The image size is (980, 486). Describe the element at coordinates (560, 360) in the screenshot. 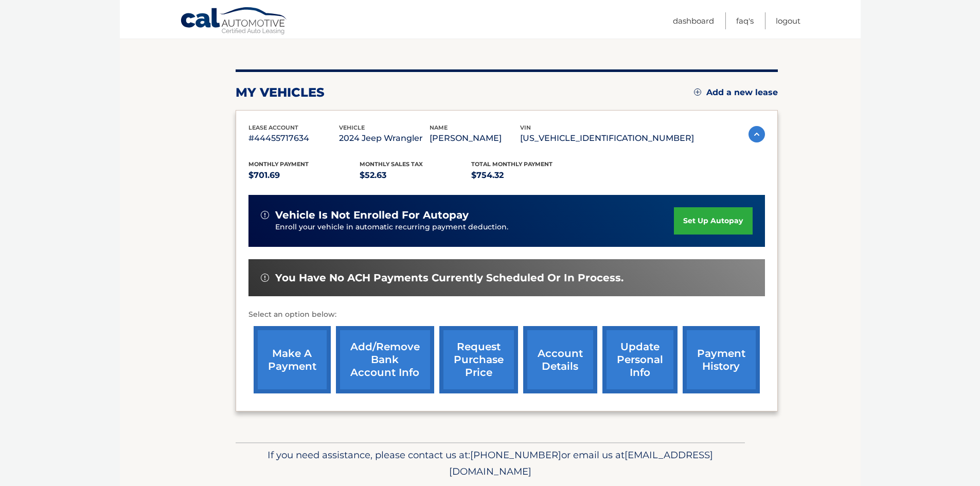

I see `a: account details` at that location.